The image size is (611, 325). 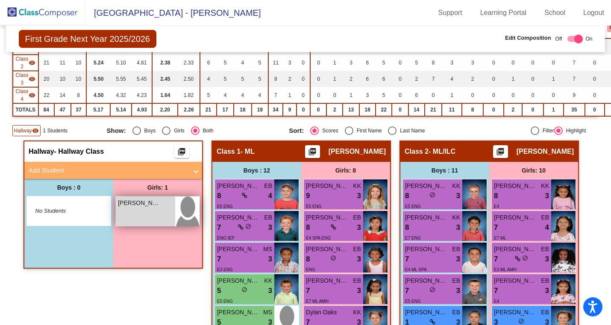 What do you see at coordinates (108, 171) in the screenshot?
I see `mat-panel-title: Add Student` at bounding box center [108, 171].